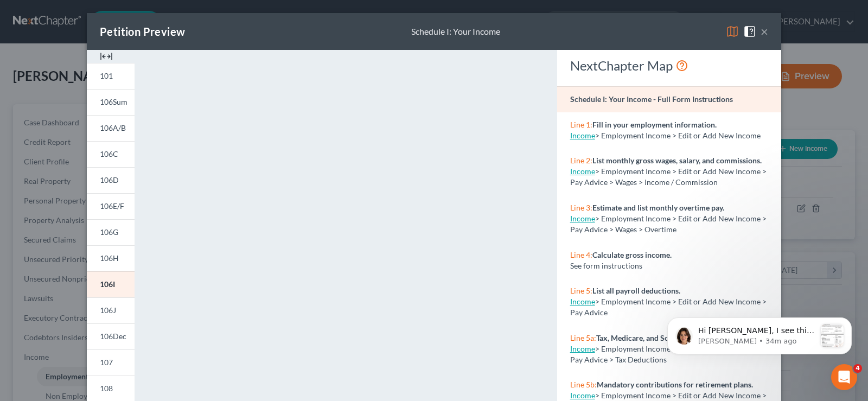 The height and width of the screenshot is (401, 868). What do you see at coordinates (110, 258) in the screenshot?
I see `a: 106H` at bounding box center [110, 258].